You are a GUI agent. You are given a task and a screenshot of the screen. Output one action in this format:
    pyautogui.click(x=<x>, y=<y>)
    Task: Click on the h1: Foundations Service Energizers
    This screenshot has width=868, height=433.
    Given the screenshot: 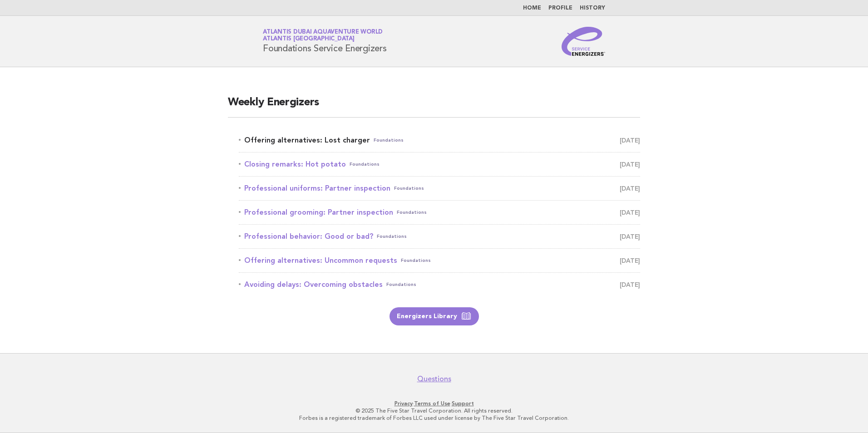 What is the action you would take?
    pyautogui.click(x=325, y=41)
    